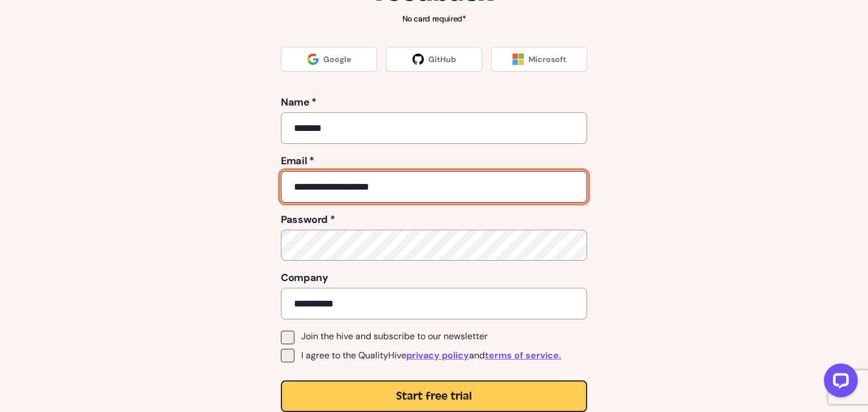 Image resolution: width=868 pixels, height=412 pixels. I want to click on span: I agree to the QualityHive and, so click(431, 356).